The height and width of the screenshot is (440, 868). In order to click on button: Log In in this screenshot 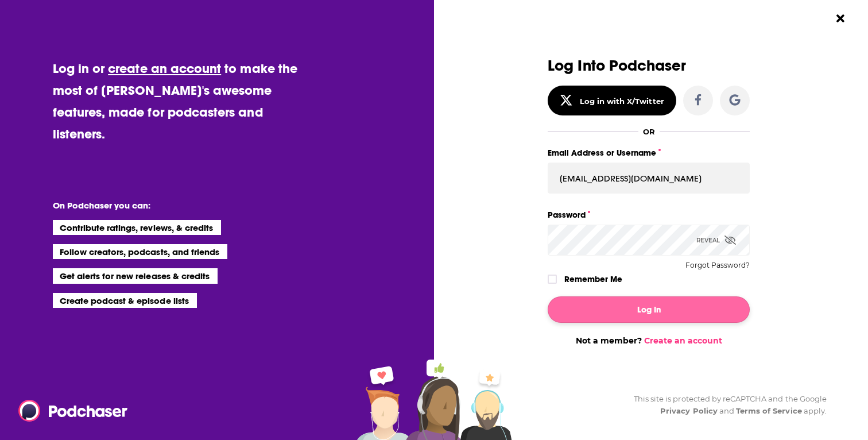, I will do `click(648, 310)`.